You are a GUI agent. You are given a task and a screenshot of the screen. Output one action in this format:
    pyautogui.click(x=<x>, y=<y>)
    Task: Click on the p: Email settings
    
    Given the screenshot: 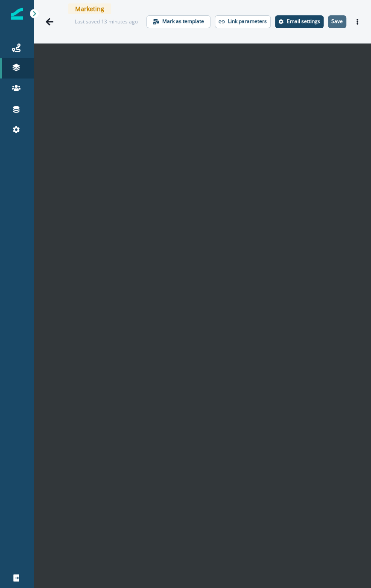 What is the action you would take?
    pyautogui.click(x=304, y=21)
    